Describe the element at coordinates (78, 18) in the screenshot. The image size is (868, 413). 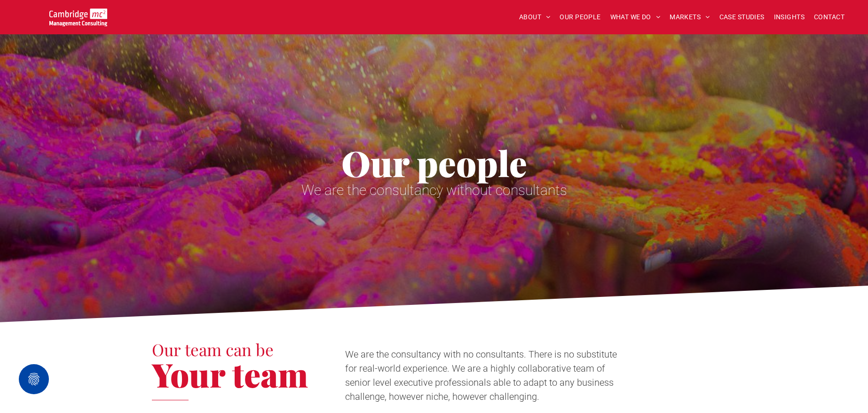
I see `img: Go to Homepage` at that location.